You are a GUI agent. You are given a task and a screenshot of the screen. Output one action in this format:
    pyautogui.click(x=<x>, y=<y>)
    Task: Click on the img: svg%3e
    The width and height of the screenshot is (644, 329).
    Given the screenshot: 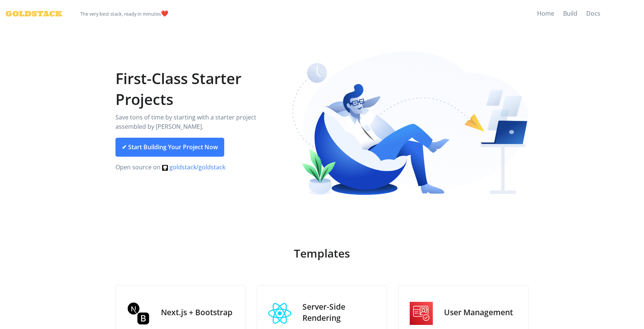 What is the action you would take?
    pyautogui.click(x=165, y=168)
    